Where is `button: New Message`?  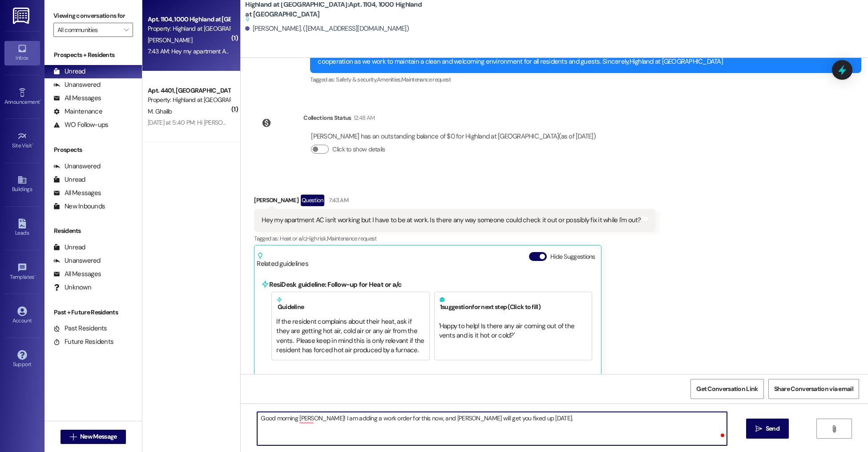 button: New Message is located at coordinates (94, 437).